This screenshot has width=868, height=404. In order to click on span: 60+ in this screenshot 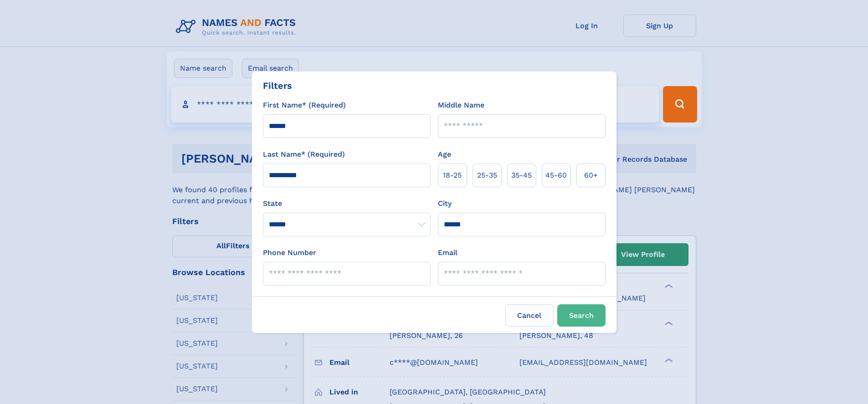, I will do `click(591, 176)`.